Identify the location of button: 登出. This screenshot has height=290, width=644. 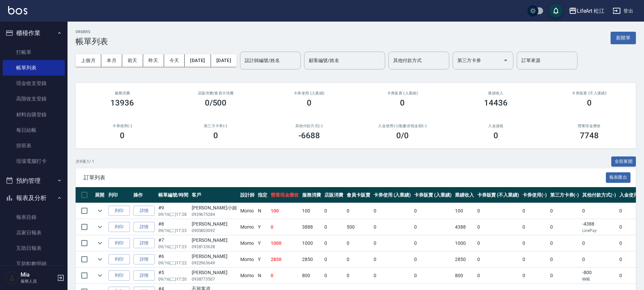
(623, 11).